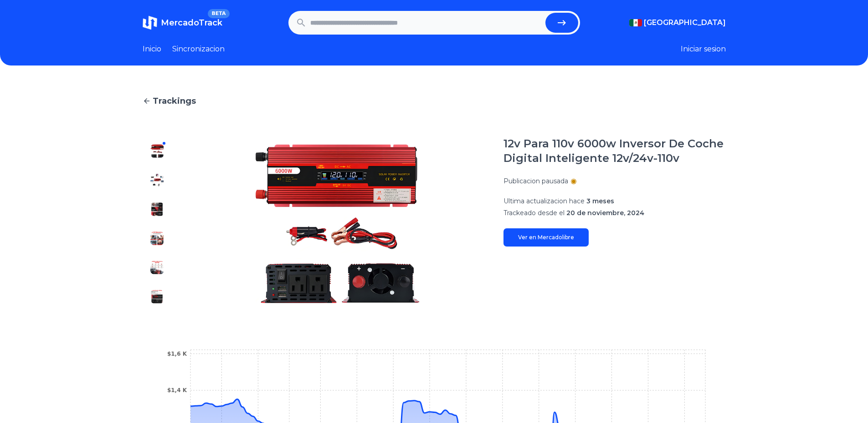 The image size is (868, 423). Describe the element at coordinates (544, 201) in the screenshot. I see `span: Ultima actualizacion hace` at that location.